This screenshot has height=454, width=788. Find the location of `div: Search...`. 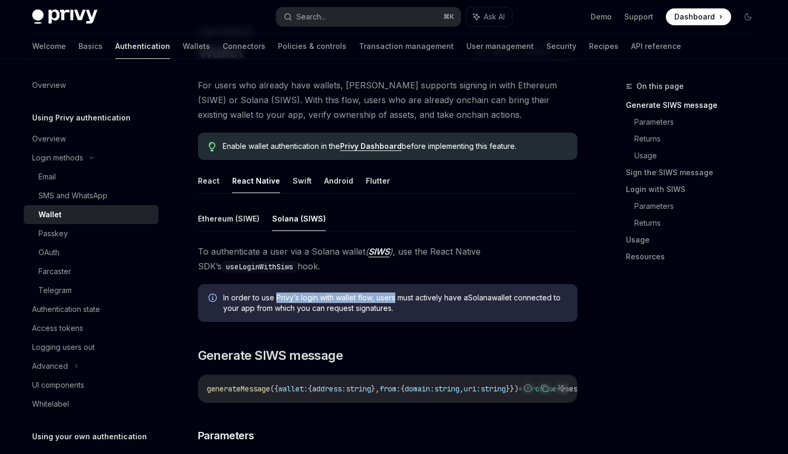

div: Search... is located at coordinates (311, 17).